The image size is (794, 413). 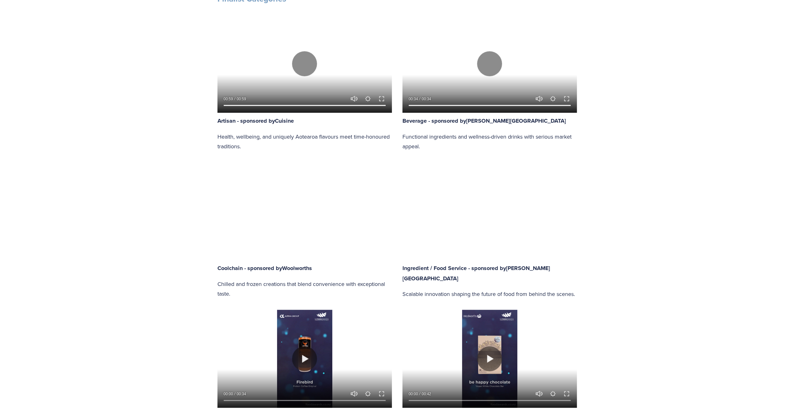 What do you see at coordinates (250, 268) in the screenshot?
I see `strong: Coolchain - sponsored by` at bounding box center [250, 268].